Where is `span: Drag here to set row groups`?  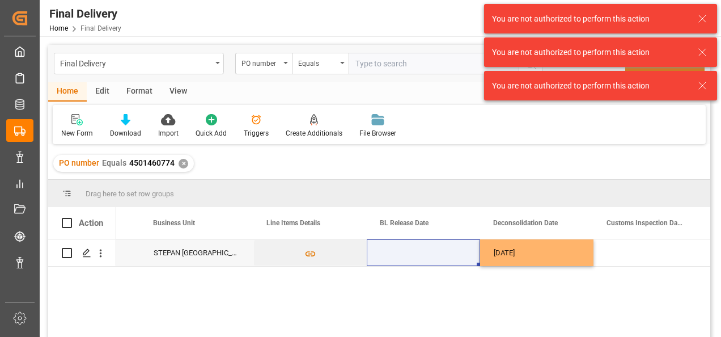
span: Drag here to set row groups is located at coordinates (130, 193).